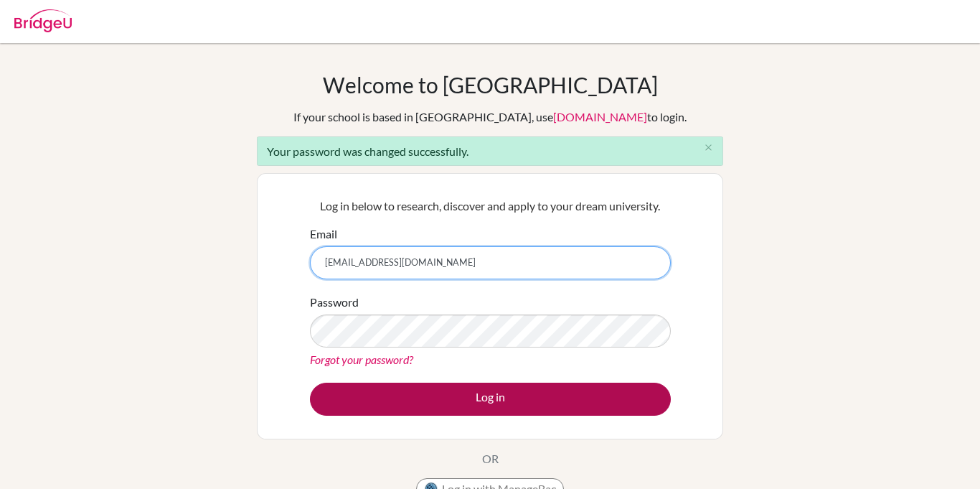  What do you see at coordinates (323, 234) in the screenshot?
I see `label: Email` at bounding box center [323, 234].